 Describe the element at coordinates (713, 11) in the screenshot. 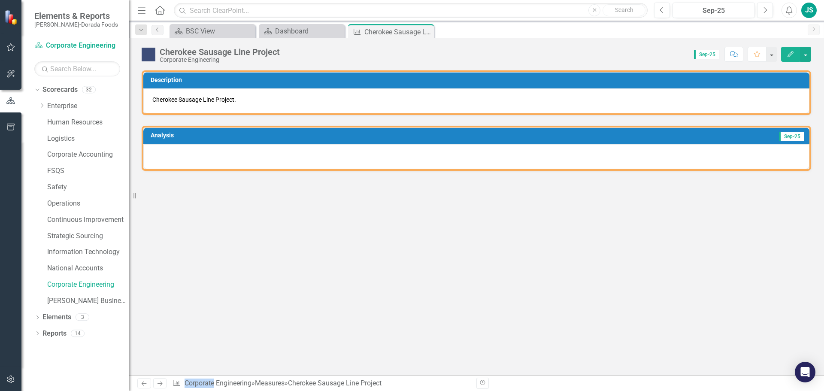

I see `div: Sep-25` at that location.